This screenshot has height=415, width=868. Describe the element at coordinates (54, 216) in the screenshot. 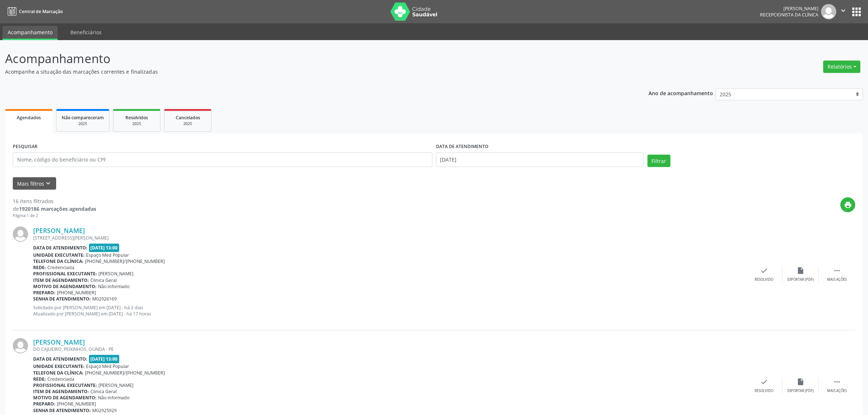

I see `div: Página 1 de 2` at that location.